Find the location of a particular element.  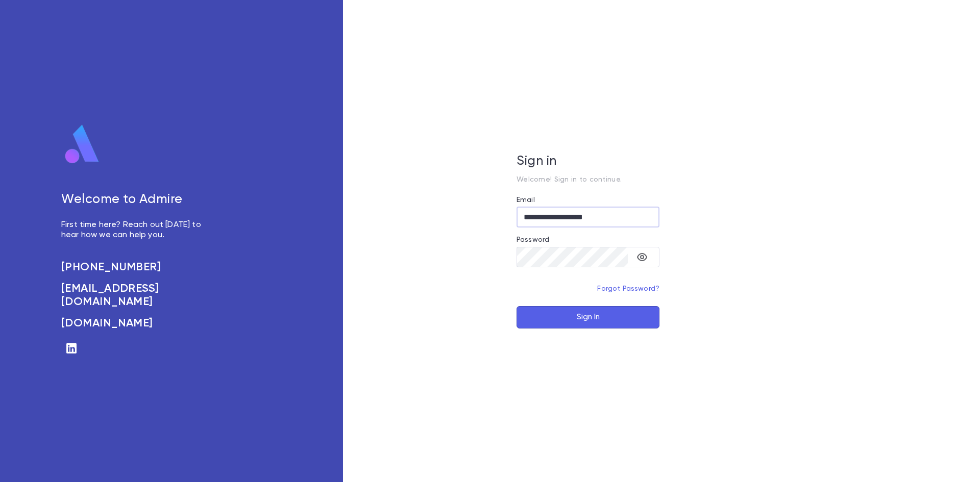

p: Welcome! Sign in to continue. is located at coordinates (588, 180).